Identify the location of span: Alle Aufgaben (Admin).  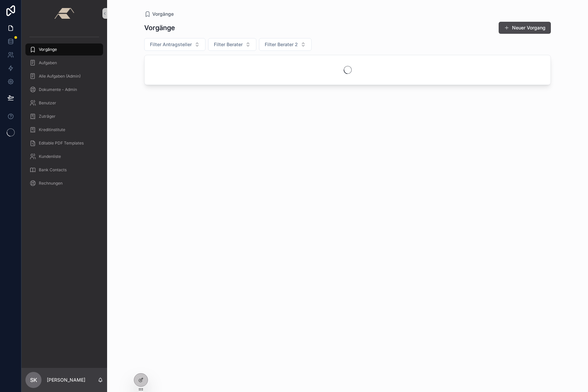
(60, 76).